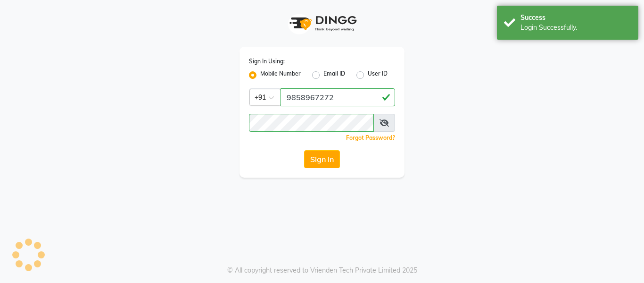  Describe the element at coordinates (576, 28) in the screenshot. I see `div: Login Successfully.` at that location.